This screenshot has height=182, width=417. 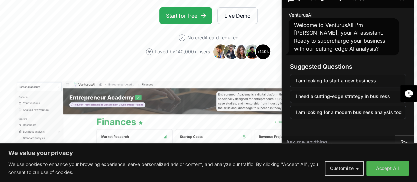 I want to click on button: I am looking to start a new business, so click(x=348, y=81).